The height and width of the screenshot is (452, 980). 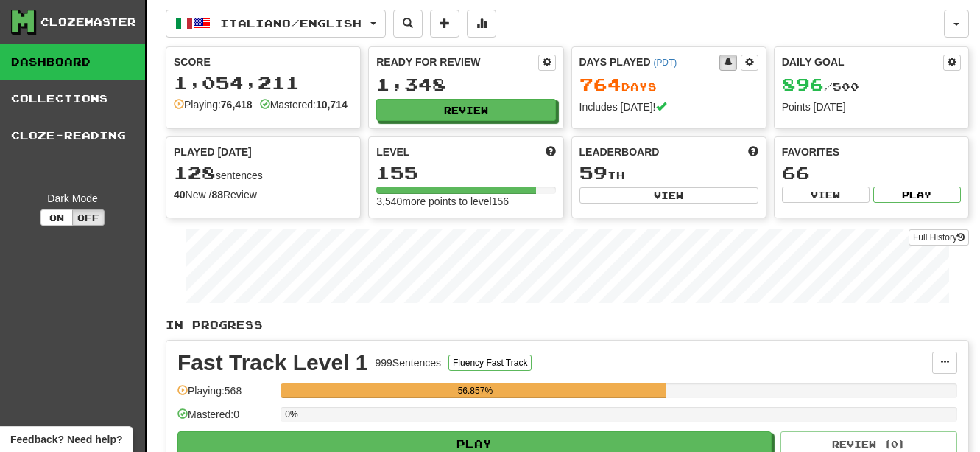 I want to click on button: Fluency Fast Track, so click(x=490, y=362).